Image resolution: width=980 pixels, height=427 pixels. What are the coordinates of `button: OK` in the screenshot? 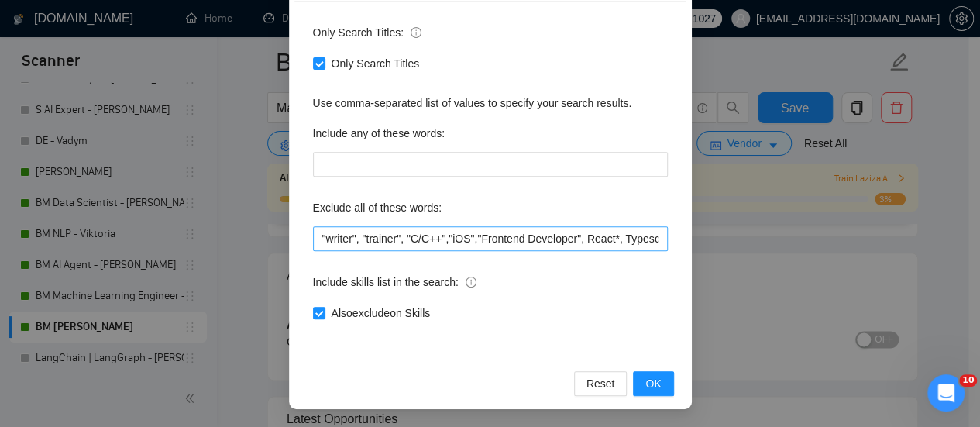 It's located at (653, 383).